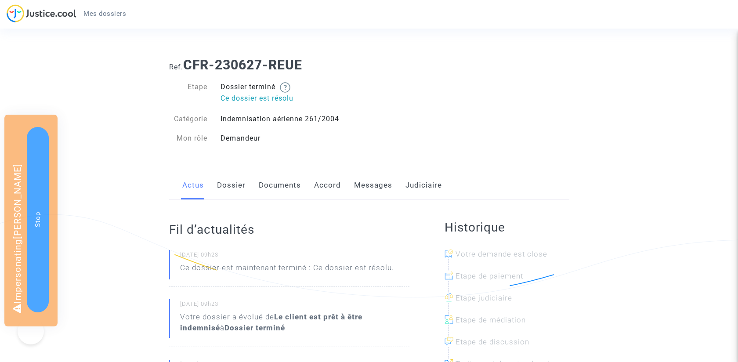  Describe the element at coordinates (285, 87) in the screenshot. I see `img: help.svg` at that location.